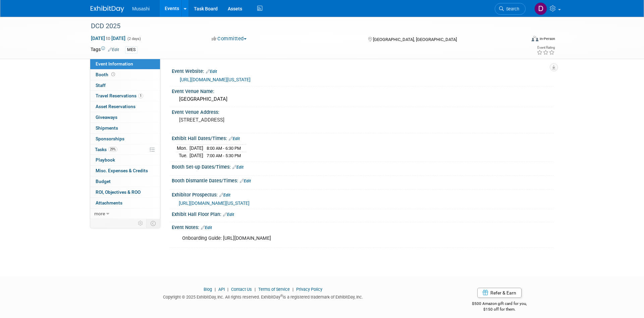 This screenshot has width=644, height=318. Describe the element at coordinates (363, 227) in the screenshot. I see `div: Event Notes:` at that location.